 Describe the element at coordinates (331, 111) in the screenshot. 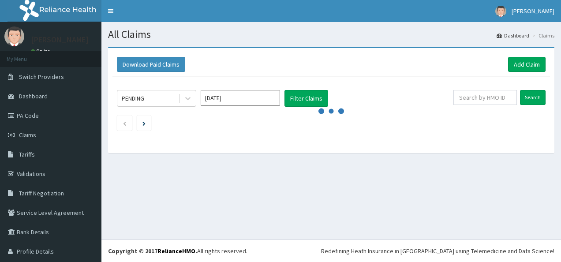

I see `svg: audio-loading` at that location.